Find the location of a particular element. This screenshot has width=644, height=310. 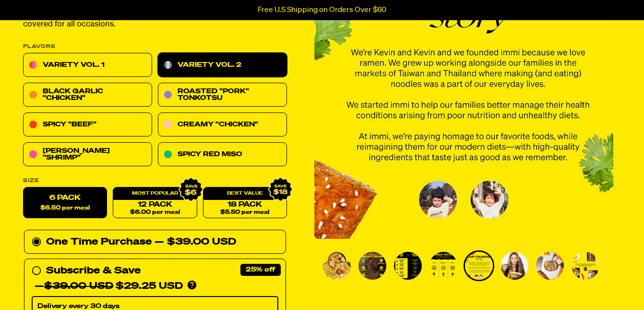

a: Variety Vol. 2 is located at coordinates (222, 65).